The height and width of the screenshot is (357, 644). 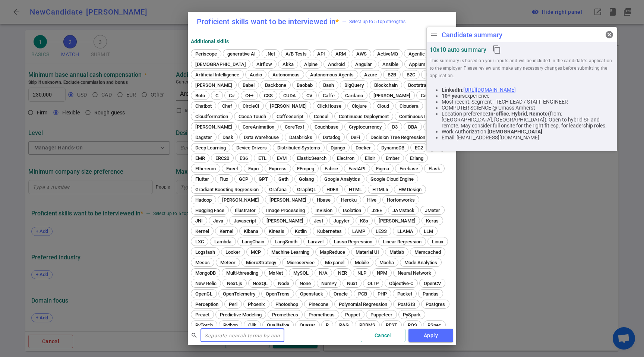 What do you see at coordinates (331, 168) in the screenshot?
I see `span: Fabric` at bounding box center [331, 168].